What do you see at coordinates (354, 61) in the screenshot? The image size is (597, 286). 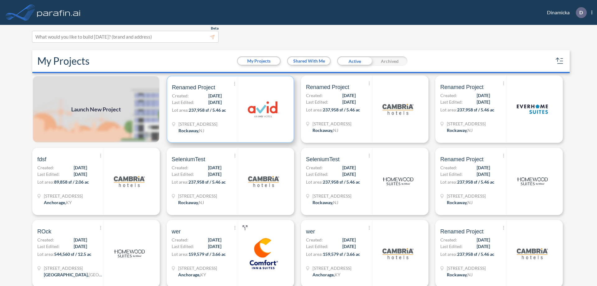 I see `div: Active` at bounding box center [354, 61].